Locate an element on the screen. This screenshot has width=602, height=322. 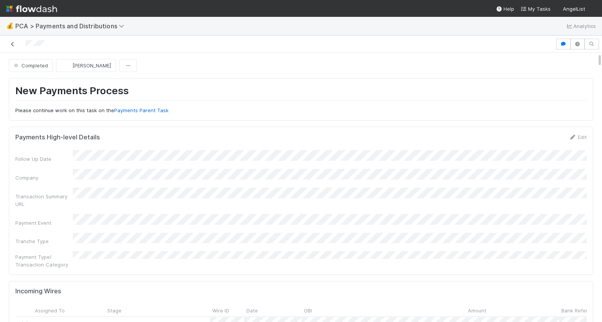
span: Bank Reference is located at coordinates (580, 311).